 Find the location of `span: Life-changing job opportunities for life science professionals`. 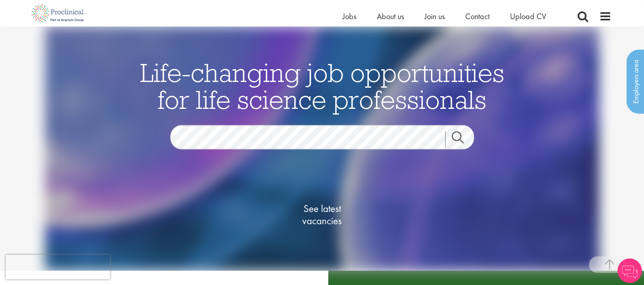

span: Life-changing job opportunities for life science professionals is located at coordinates (323, 86).